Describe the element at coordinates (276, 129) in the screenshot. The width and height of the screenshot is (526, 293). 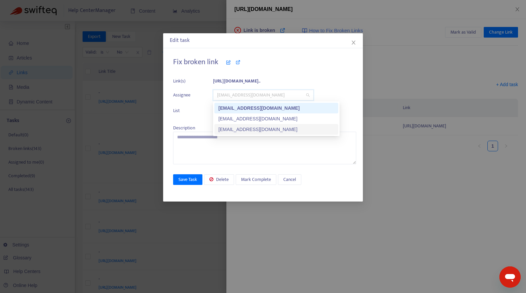
I see `div: avillard@yoobic.com` at that location.